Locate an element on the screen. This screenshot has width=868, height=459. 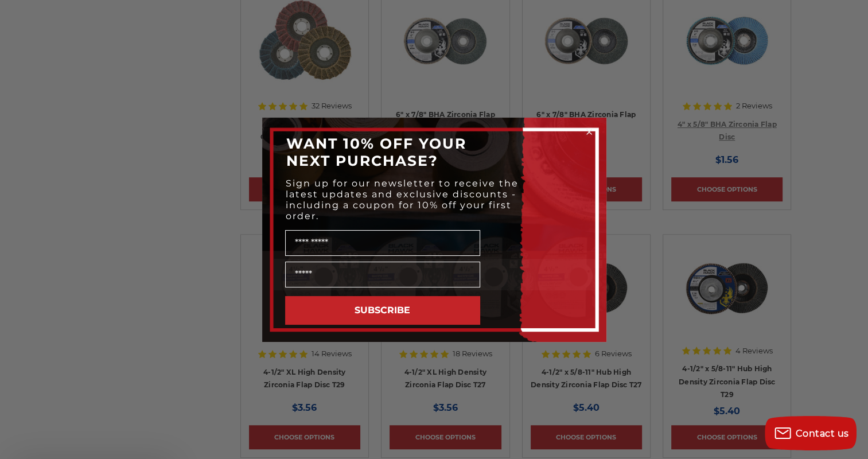
span: WANT 10% OFF YOUR NEXT PURCHASE? is located at coordinates (376, 152).